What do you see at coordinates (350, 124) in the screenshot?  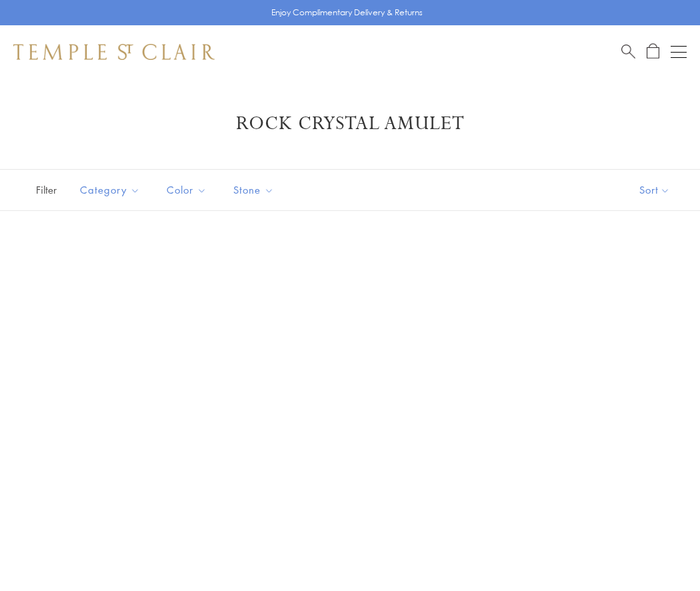 I see `h1: Rock Crystal Amulet` at bounding box center [350, 124].